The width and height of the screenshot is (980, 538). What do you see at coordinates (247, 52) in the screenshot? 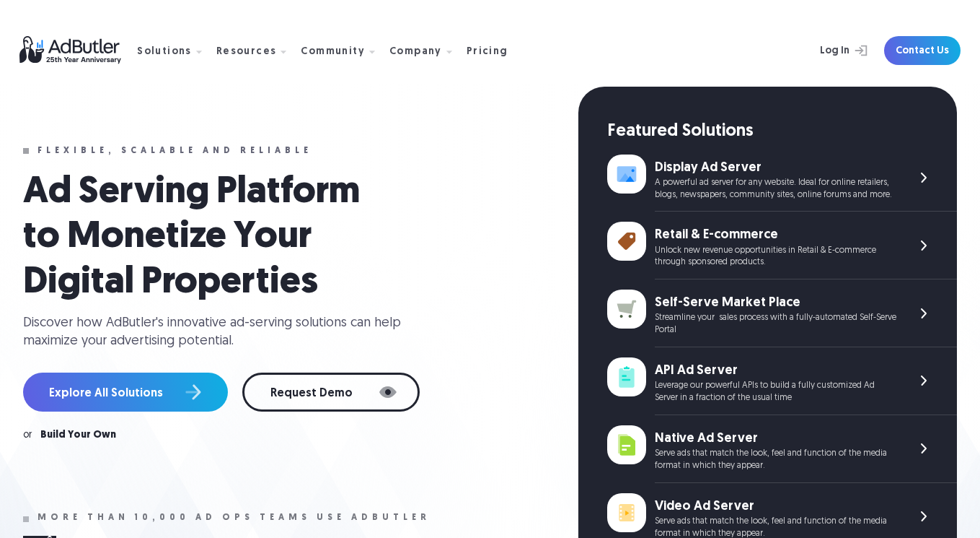
I see `div: Resources` at bounding box center [247, 52].